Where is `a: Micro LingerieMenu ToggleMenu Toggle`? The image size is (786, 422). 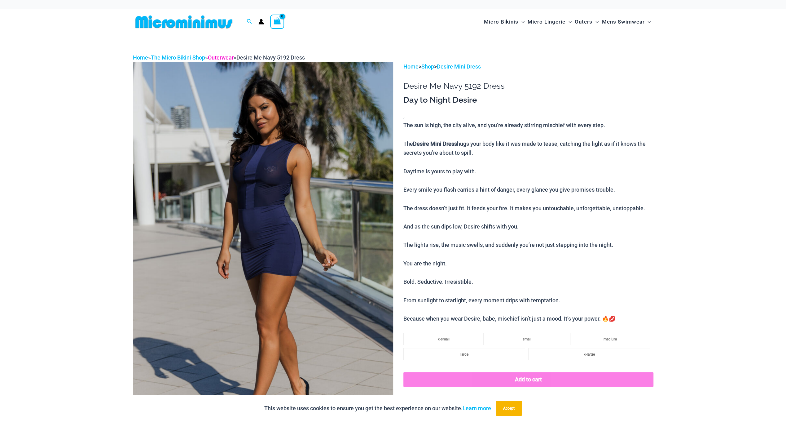 a: Micro LingerieMenu ToggleMenu Toggle is located at coordinates (550, 22).